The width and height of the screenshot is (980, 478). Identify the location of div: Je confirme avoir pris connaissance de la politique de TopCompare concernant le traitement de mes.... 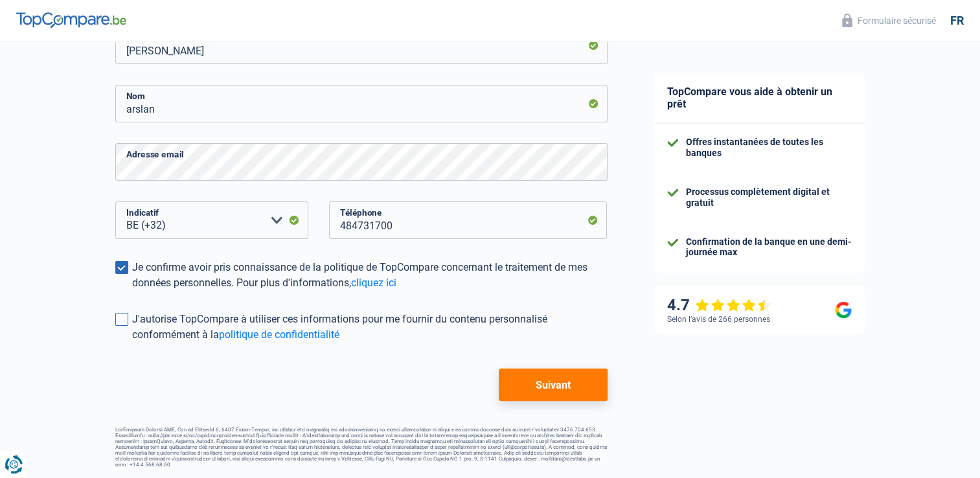
(370, 275).